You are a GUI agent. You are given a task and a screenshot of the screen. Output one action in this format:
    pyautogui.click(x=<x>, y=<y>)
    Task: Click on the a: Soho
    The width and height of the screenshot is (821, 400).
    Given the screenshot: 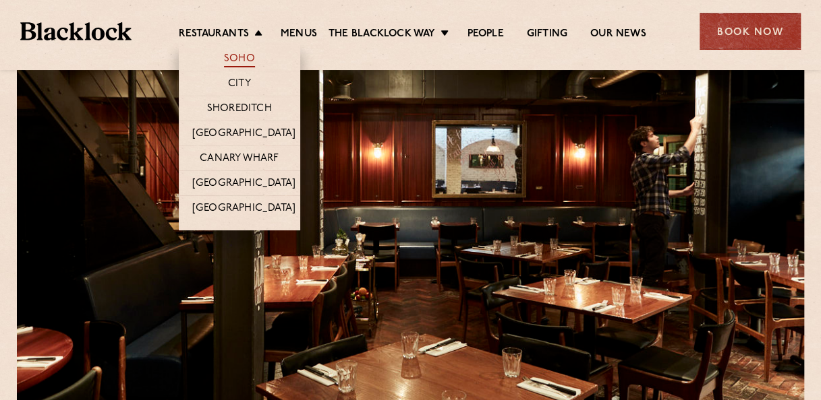 What is the action you would take?
    pyautogui.click(x=239, y=60)
    